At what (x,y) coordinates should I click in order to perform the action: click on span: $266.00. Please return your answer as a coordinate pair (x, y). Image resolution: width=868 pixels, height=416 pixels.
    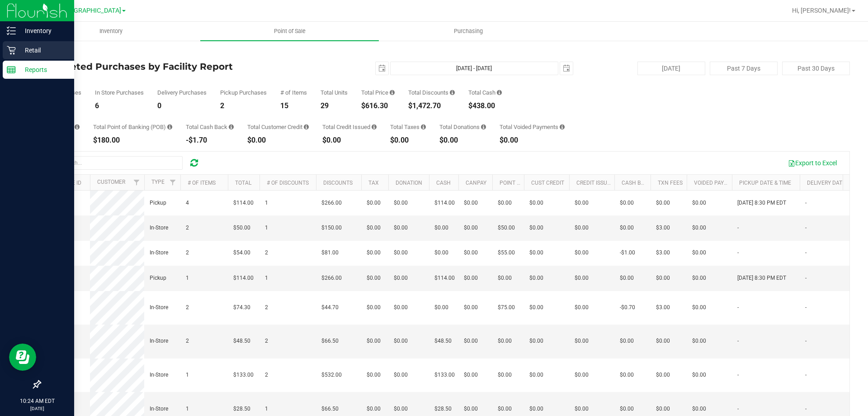
    Looking at the image, I should click on (331, 278).